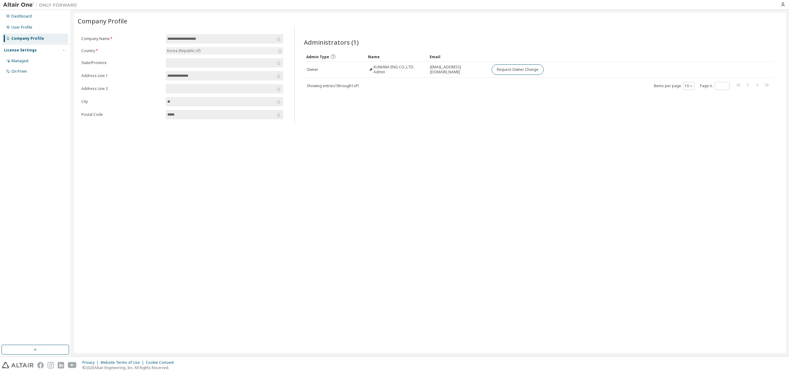 The image size is (789, 374). What do you see at coordinates (458, 57) in the screenshot?
I see `div: Email` at bounding box center [458, 57].